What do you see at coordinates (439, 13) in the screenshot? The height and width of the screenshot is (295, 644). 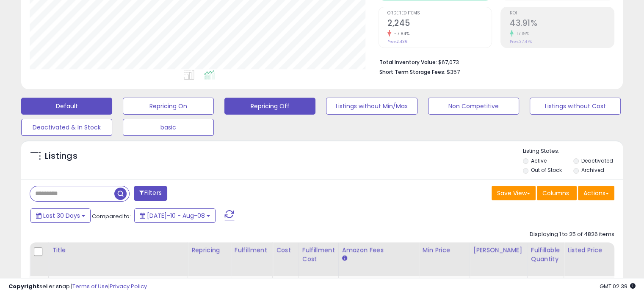 I see `span: Ordered Items` at bounding box center [439, 13].